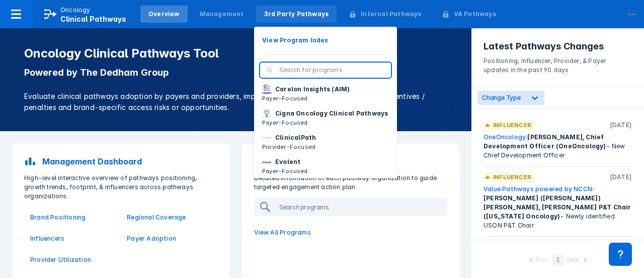  Describe the element at coordinates (505, 136) in the screenshot. I see `a: OneOncology:` at that location.